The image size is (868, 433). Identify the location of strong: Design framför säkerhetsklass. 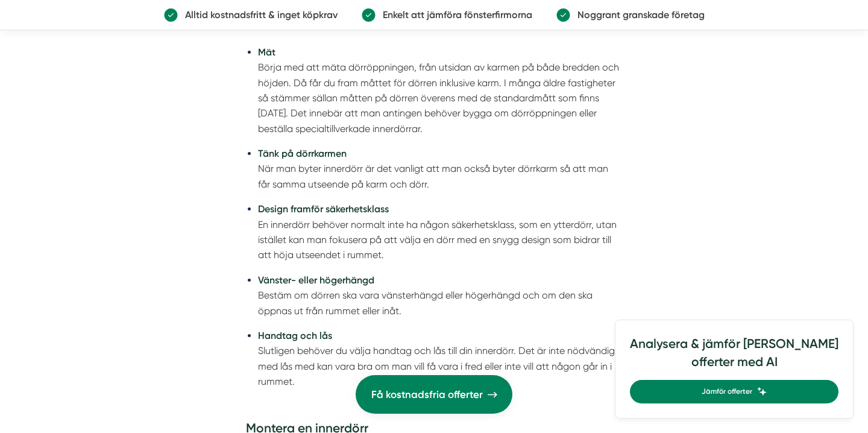
(323, 209).